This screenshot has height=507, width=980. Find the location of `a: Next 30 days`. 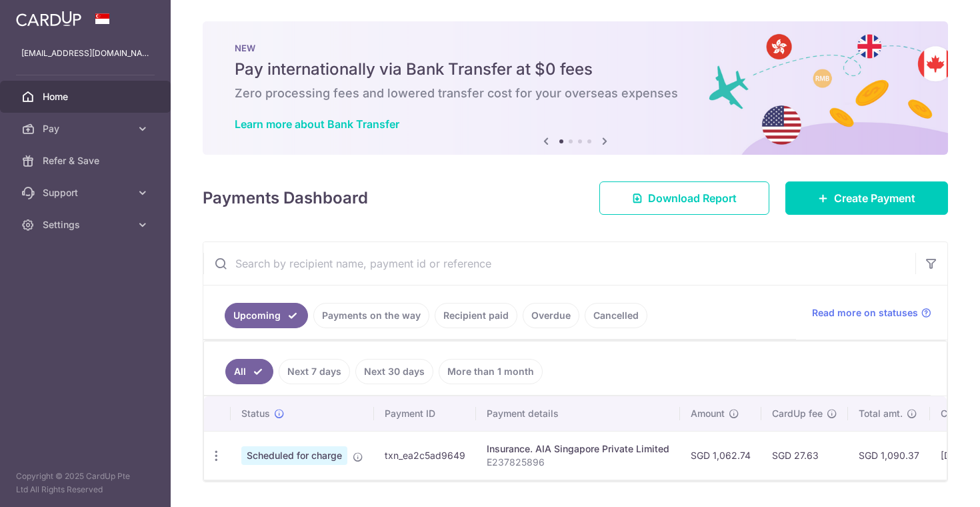

a: Next 30 days is located at coordinates (394, 372).